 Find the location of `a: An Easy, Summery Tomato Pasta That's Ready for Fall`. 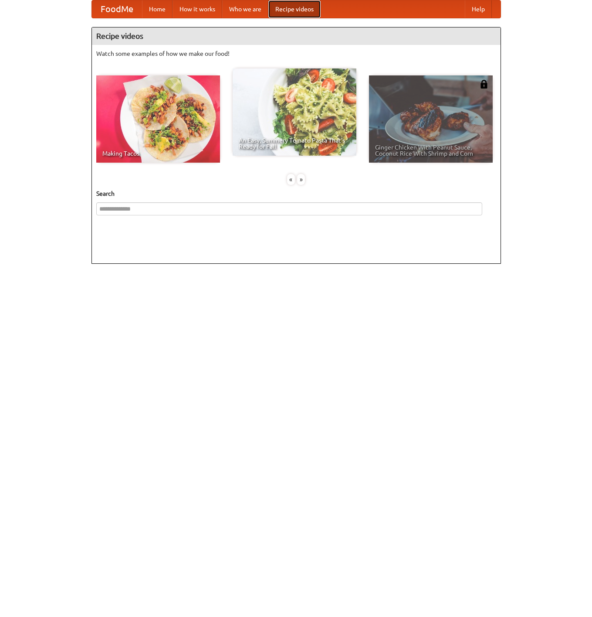

a: An Easy, Summery Tomato Pasta That's Ready for Fall is located at coordinates (295, 112).